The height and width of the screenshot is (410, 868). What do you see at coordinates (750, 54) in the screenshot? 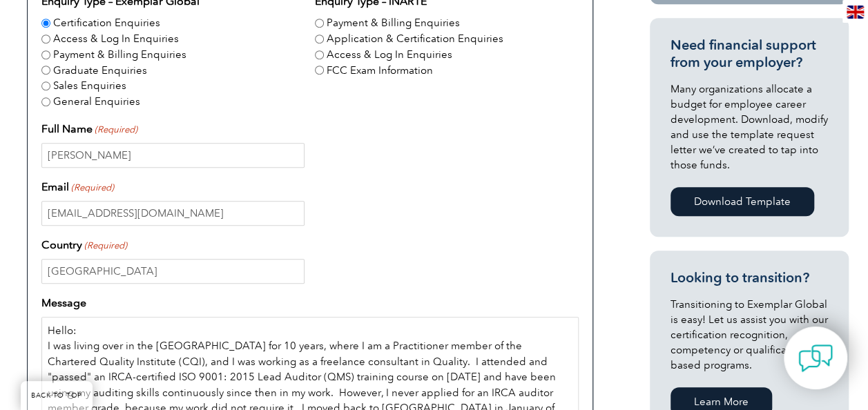
I see `h3: Need financial support from your employer?` at bounding box center [750, 54].